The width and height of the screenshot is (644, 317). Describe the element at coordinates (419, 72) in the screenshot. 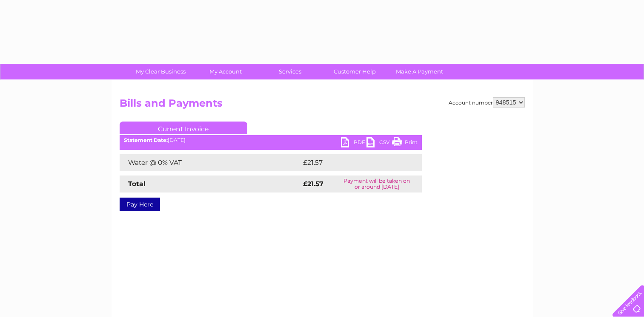

I see `a: Make A Payment` at that location.